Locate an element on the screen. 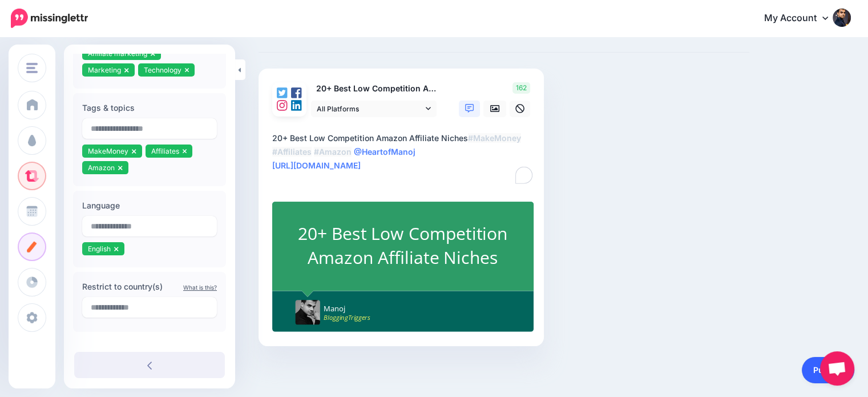 This screenshot has height=397, width=868. textarea: To enrich screen reader interactions, please activate Accessibility in Grammarly extension settings is located at coordinates (404, 159).